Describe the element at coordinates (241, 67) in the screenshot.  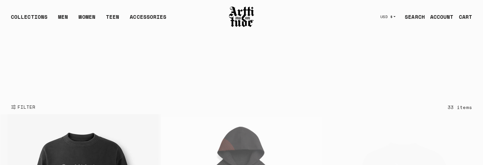
I see `video: Your browser does not support the video tag.` at that location.